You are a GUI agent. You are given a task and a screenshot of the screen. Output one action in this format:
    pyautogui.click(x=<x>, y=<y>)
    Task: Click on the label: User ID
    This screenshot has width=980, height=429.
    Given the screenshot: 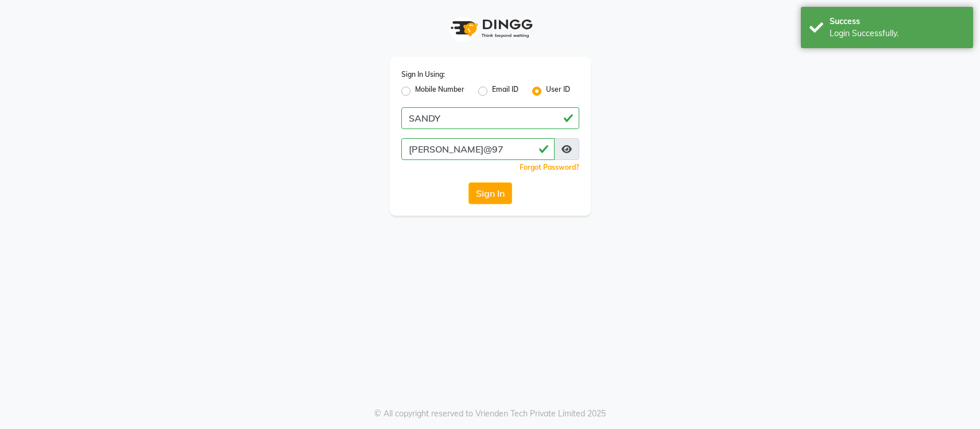 What is the action you would take?
    pyautogui.click(x=558, y=91)
    